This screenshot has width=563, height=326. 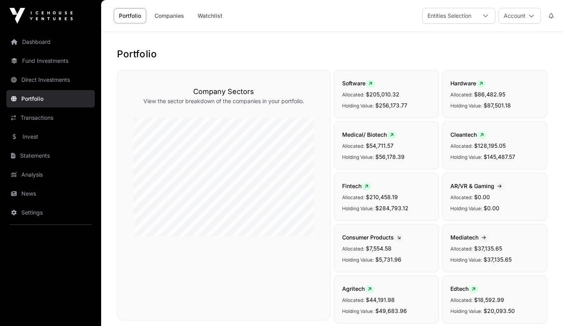 I want to click on img: Icehouse Ventures Logo, so click(x=41, y=16).